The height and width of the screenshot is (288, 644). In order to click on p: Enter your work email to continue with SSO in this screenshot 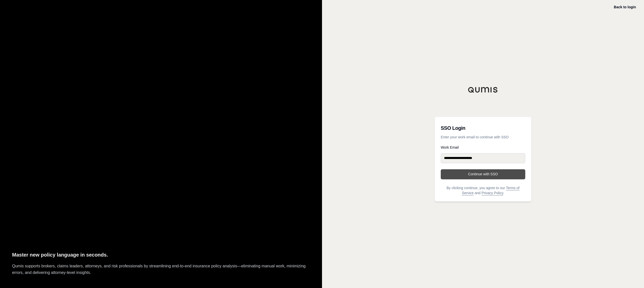, I will do `click(483, 137)`.